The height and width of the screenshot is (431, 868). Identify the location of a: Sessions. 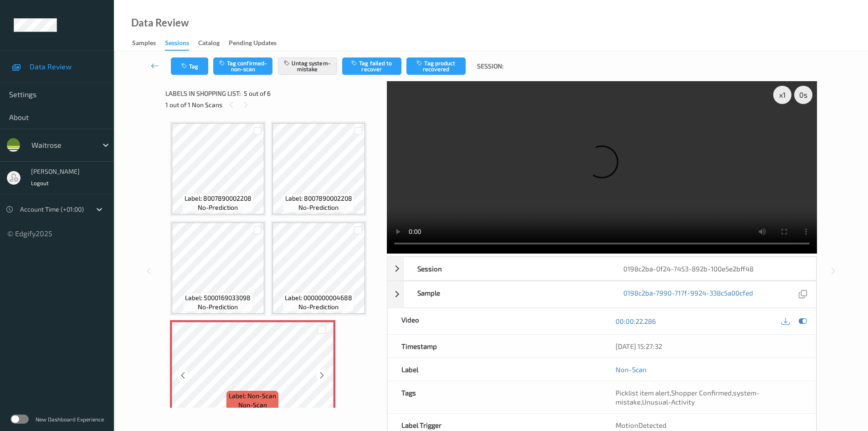
(181, 44).